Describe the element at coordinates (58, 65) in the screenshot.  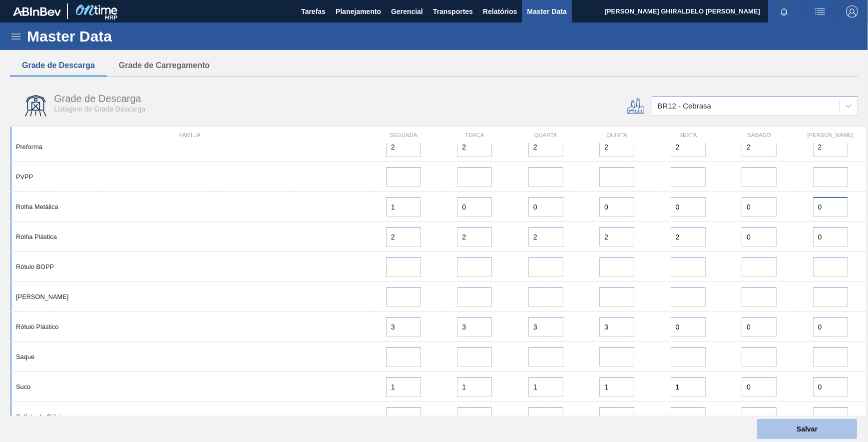
I see `button: Grade de Descarga` at that location.